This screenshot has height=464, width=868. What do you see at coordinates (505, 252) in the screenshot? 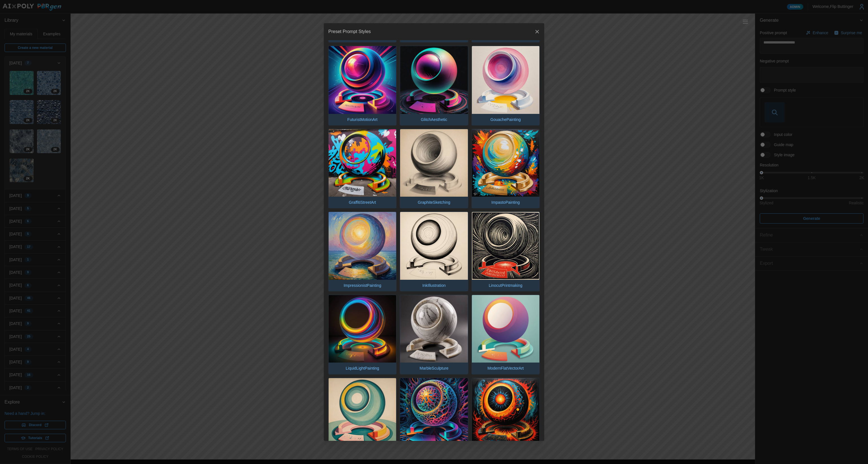
I see `button: LinocutPrintmaking.jpgLinocutPrintmaking` at bounding box center [505, 252].